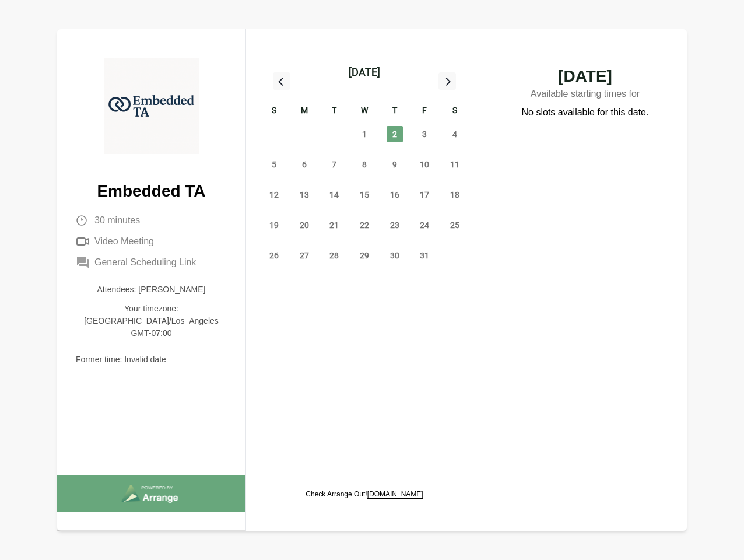 The image size is (744, 560). I want to click on span: Tuesday, October 7, 2025, so click(334, 165).